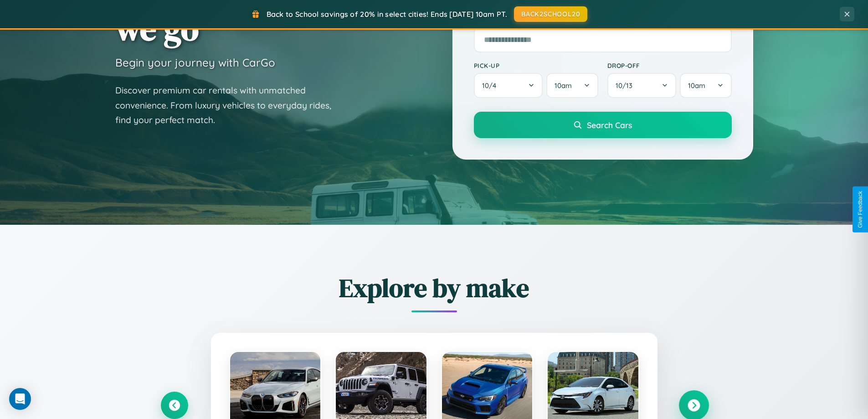  What do you see at coordinates (643, 85) in the screenshot?
I see `button: 10/13` at bounding box center [643, 85].